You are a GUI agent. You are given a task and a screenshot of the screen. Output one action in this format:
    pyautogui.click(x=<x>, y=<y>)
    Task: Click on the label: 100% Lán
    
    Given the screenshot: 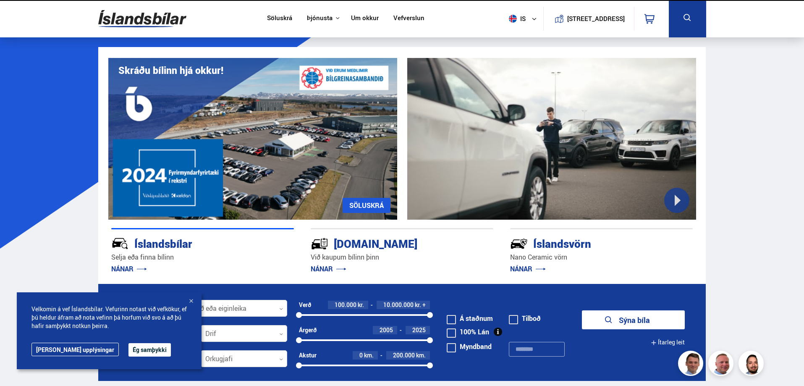 What is the action you would take?
    pyautogui.click(x=467, y=331)
    